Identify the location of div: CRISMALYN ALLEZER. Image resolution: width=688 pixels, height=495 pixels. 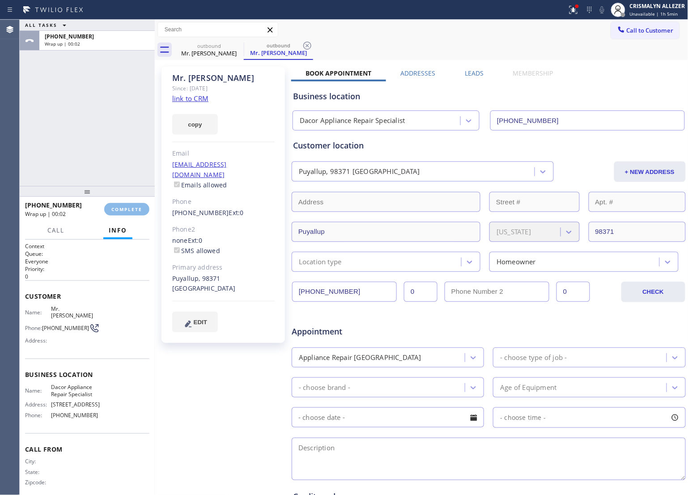
(658, 6).